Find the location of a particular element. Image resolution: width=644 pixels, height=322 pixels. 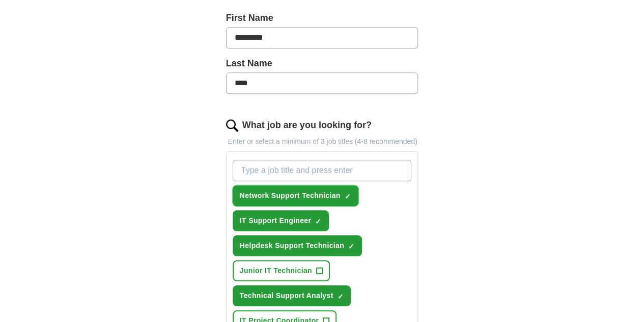

label: First Name is located at coordinates (322, 18).